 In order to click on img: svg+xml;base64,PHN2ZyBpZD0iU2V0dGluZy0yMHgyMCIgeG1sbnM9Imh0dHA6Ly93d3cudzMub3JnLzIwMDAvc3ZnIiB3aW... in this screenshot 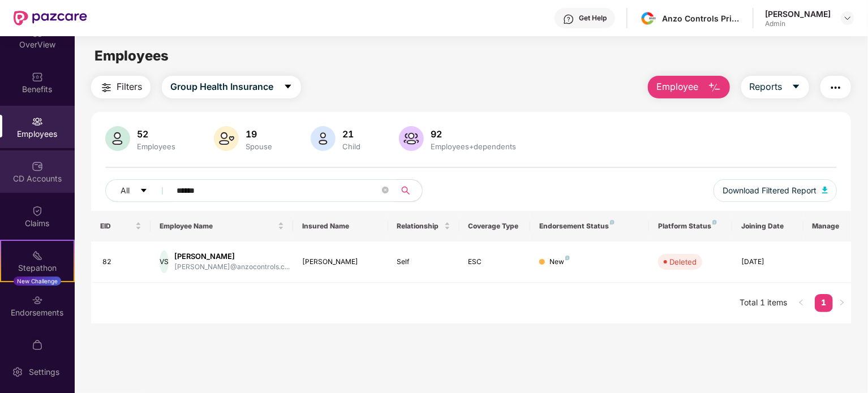, I will do `click(18, 373)`.